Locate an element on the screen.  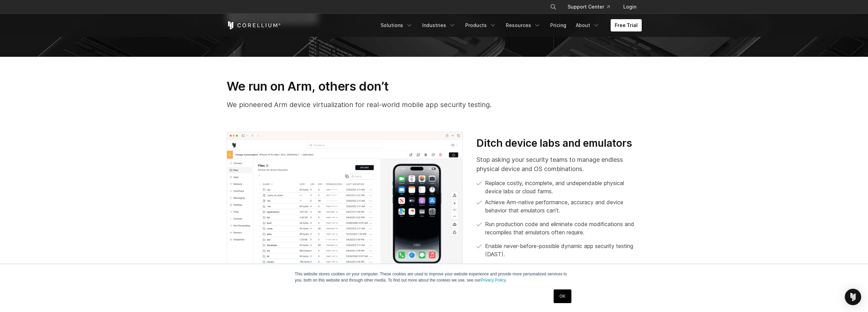
a: Solutions is located at coordinates (397, 25).